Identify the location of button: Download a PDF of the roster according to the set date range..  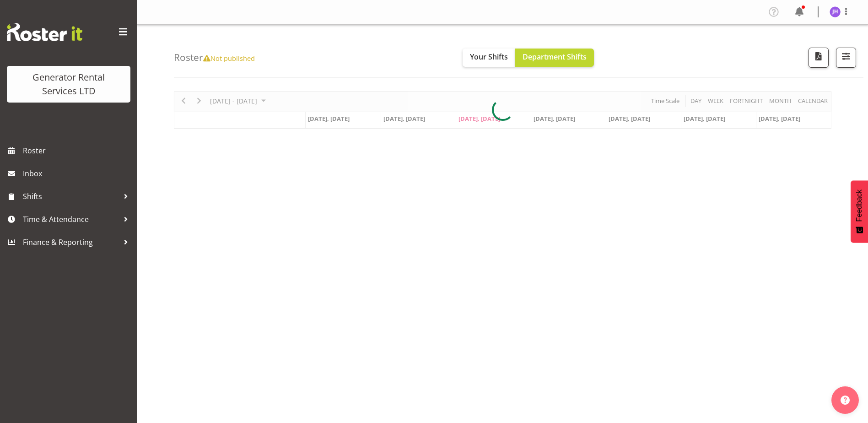
(819, 58).